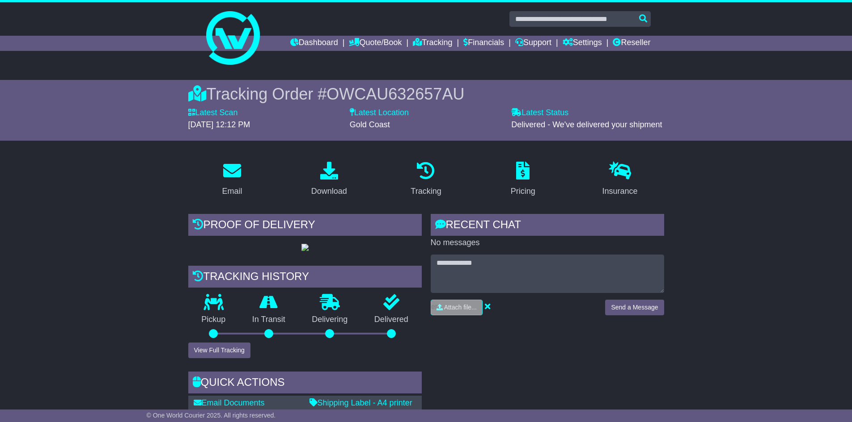 This screenshot has width=852, height=422. What do you see at coordinates (620, 180) in the screenshot?
I see `a: Insurance` at bounding box center [620, 180].